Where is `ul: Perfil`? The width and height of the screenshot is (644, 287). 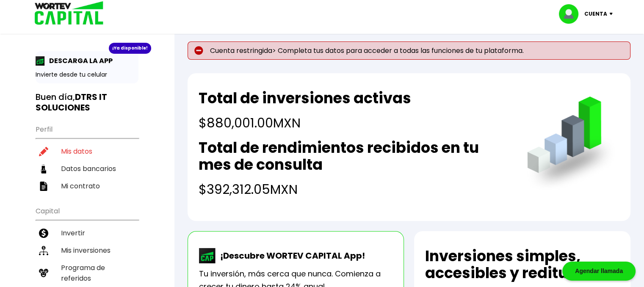 ul: Perfil is located at coordinates (87, 157).